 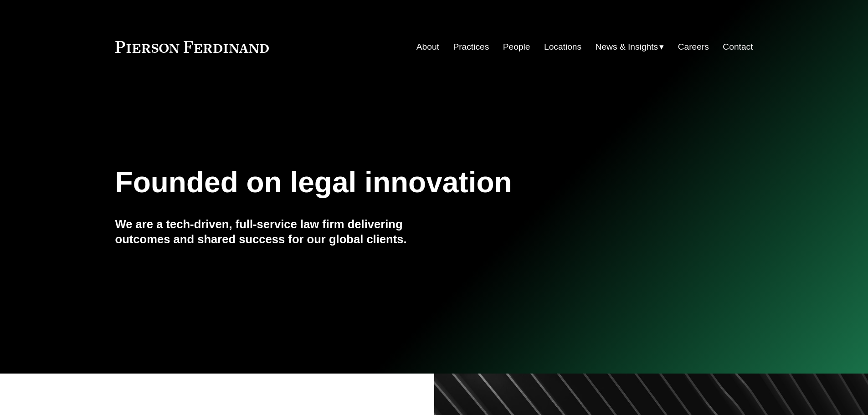 I want to click on h1: Founded on legal innovation, so click(x=381, y=182).